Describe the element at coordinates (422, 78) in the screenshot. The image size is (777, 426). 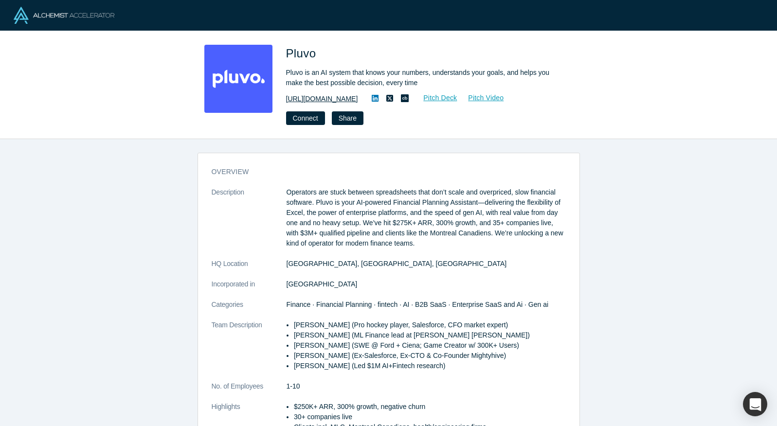
I see `div: Pluvo is an AI system that knows your numbers, understands your goals, and helps you make the bes...` at that location.